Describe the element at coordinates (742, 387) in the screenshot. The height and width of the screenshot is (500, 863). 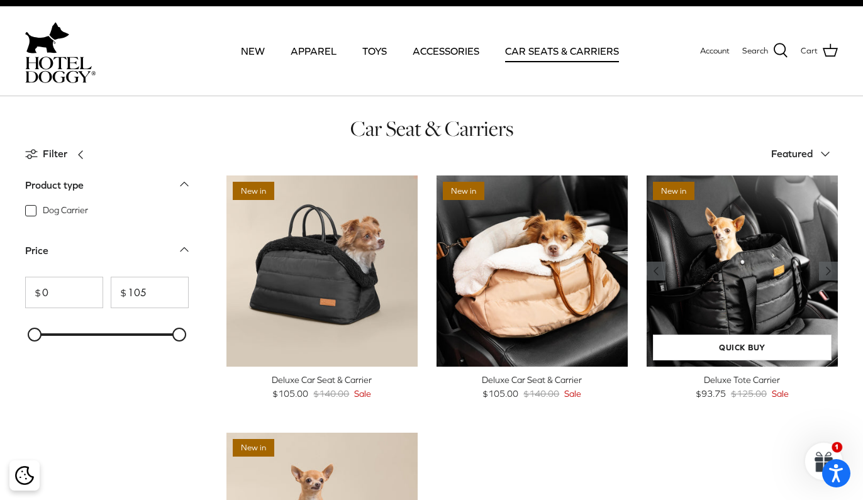
I see `a: Deluxe Tote Carrier $93.75 $125.00 Sale` at that location.